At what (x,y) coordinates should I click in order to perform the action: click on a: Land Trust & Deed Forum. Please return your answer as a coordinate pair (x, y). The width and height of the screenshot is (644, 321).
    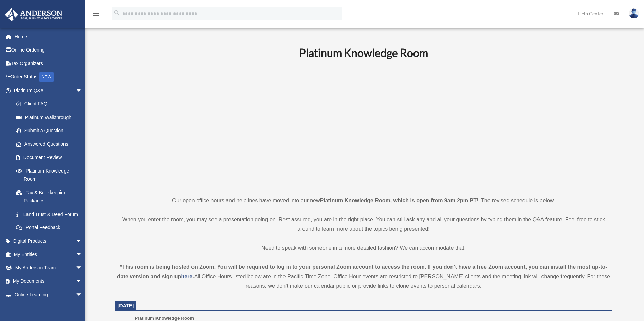
    Looking at the image, I should click on (51, 214).